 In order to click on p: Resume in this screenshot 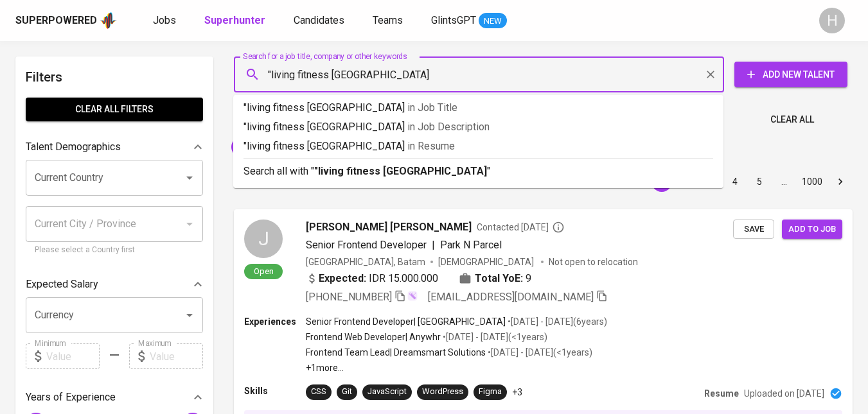, I will do `click(722, 394)`.